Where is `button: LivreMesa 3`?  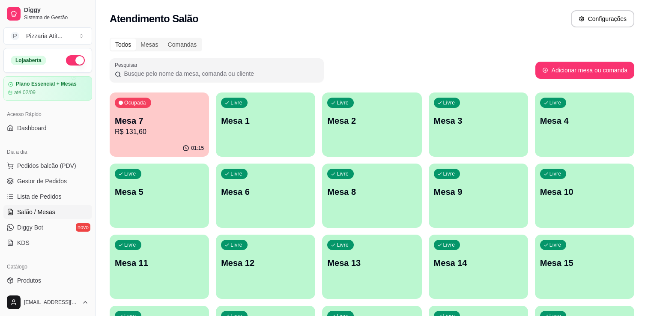
button: LivreMesa 3 is located at coordinates (479, 125).